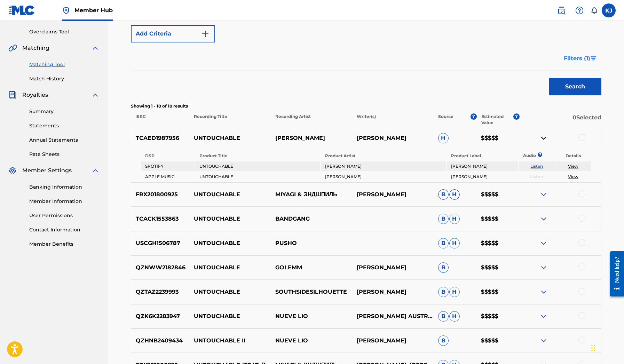  I want to click on img: Member Settings, so click(13, 171).